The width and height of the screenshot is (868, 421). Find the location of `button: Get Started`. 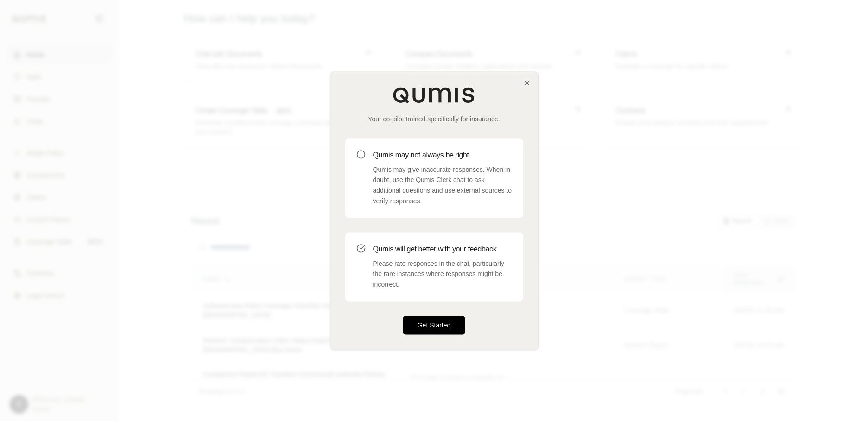

button: Get Started is located at coordinates (434, 325).